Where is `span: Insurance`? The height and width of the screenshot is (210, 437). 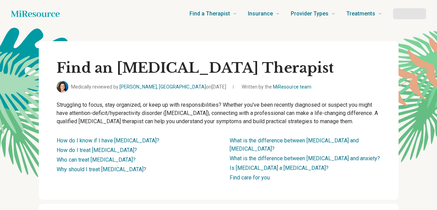 span: Insurance is located at coordinates (260, 14).